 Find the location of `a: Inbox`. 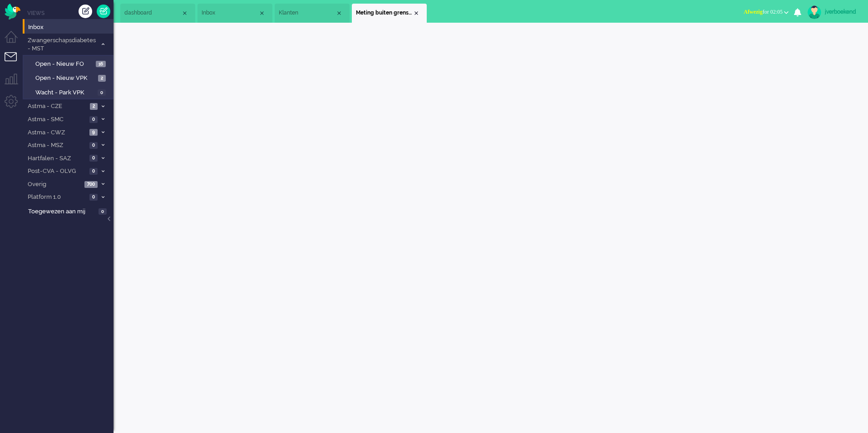

a: Inbox is located at coordinates (70, 27).